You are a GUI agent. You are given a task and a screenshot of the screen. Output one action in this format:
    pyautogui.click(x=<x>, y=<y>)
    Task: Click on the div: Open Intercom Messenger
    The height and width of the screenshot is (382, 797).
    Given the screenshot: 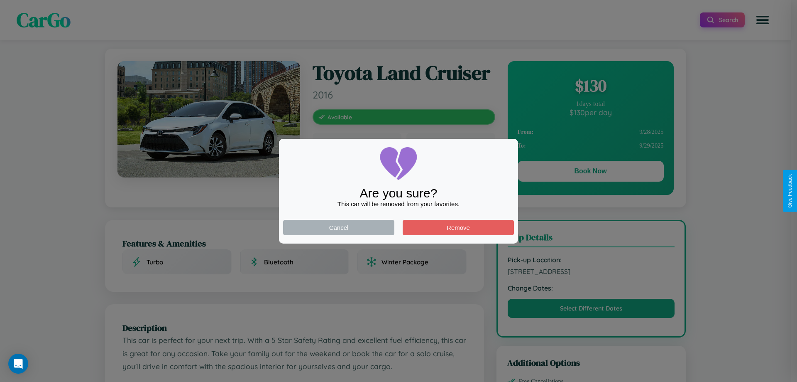 What is the action you would take?
    pyautogui.click(x=18, y=363)
    